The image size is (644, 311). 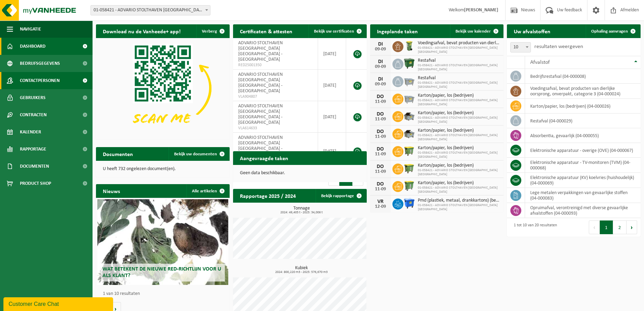 What do you see at coordinates (34, 166) in the screenshot?
I see `span: Documenten` at bounding box center [34, 166].